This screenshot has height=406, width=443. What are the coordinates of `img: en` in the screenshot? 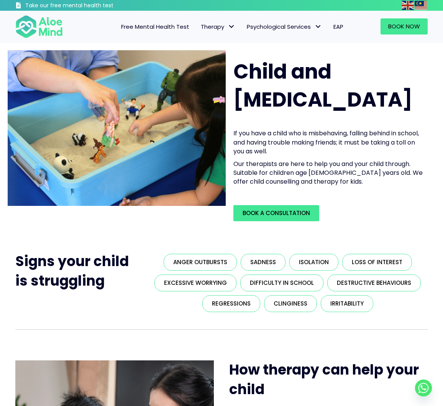 It's located at (408, 5).